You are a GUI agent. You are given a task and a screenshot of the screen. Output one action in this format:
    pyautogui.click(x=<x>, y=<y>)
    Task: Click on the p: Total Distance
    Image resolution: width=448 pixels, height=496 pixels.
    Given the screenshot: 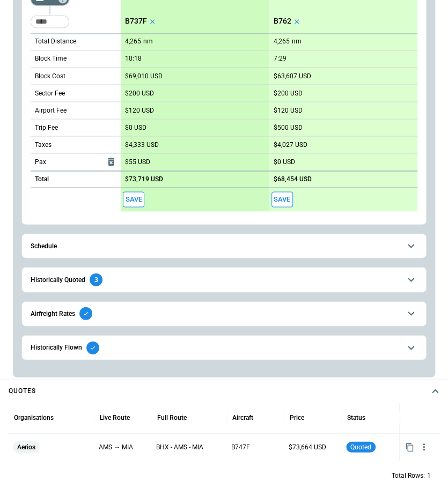 What is the action you would take?
    pyautogui.click(x=55, y=41)
    